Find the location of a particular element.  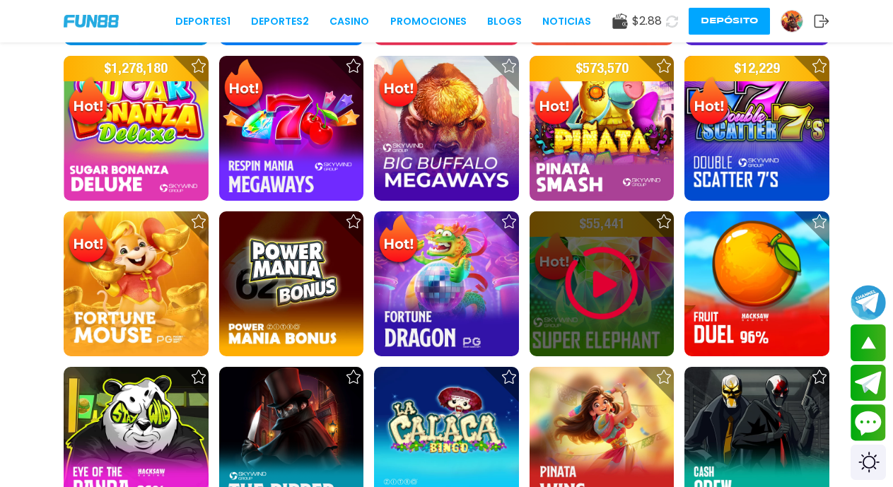

span: $ 2.88 is located at coordinates (647, 21).